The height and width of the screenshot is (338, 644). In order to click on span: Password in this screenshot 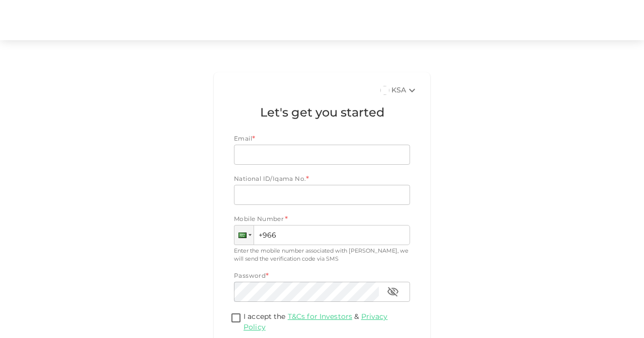, I will do `click(250, 276)`.